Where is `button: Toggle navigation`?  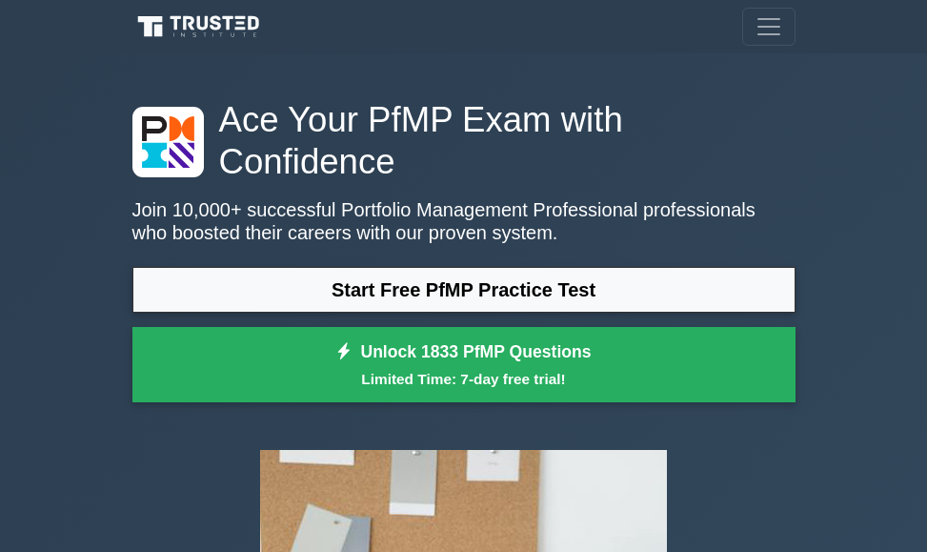 button: Toggle navigation is located at coordinates (769, 27).